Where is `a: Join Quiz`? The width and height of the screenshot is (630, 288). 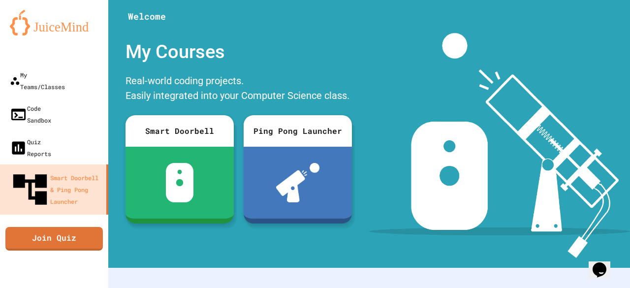
a: Join Quiz is located at coordinates (54, 239).